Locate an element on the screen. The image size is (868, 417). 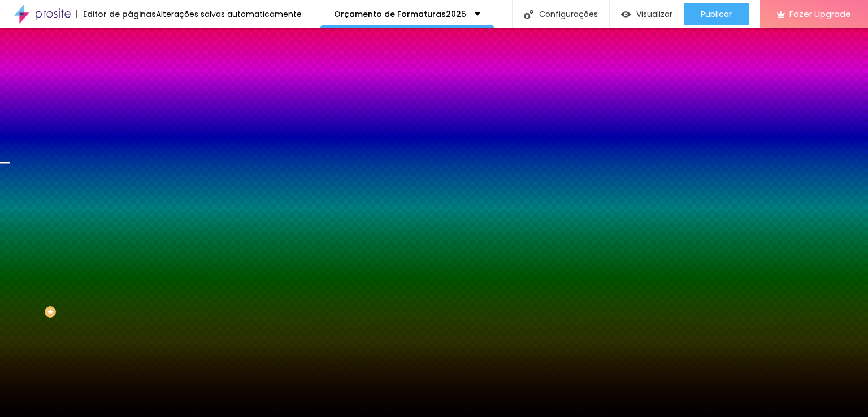
img: view-1.svg is located at coordinates (625, 14).